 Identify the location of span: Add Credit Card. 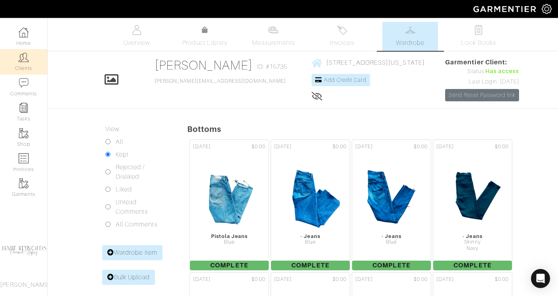
(346, 80).